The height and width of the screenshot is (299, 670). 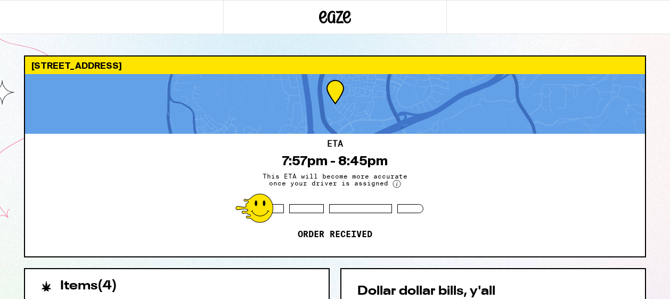 I want to click on h2: Items ( 4 ), so click(x=88, y=286).